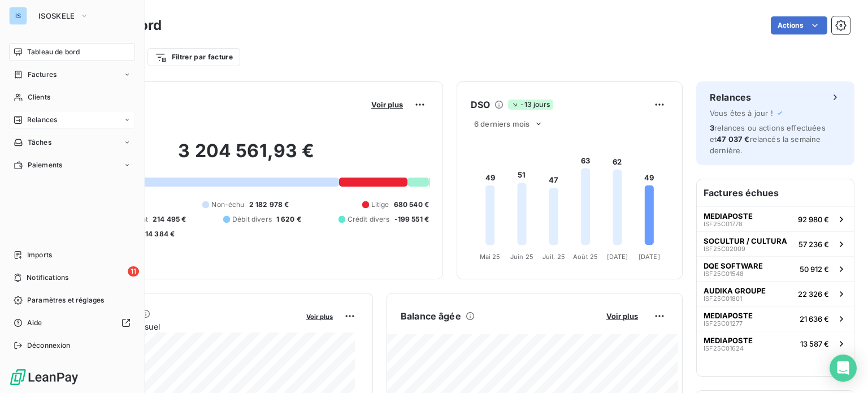 This screenshot has height=393, width=868. Describe the element at coordinates (158, 234) in the screenshot. I see `span: -14 384 €` at that location.